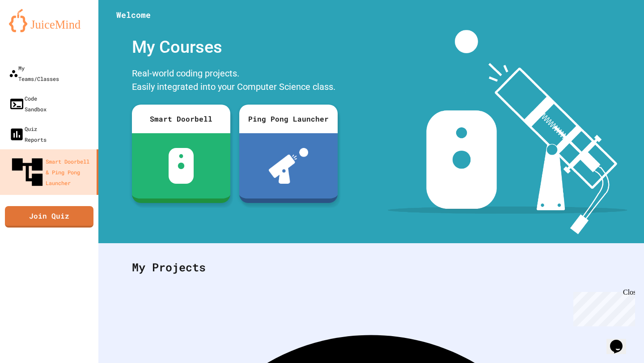 This screenshot has width=644, height=363. What do you see at coordinates (32, 30) in the screenshot?
I see `div: Chat with us now!Close` at bounding box center [32, 30].